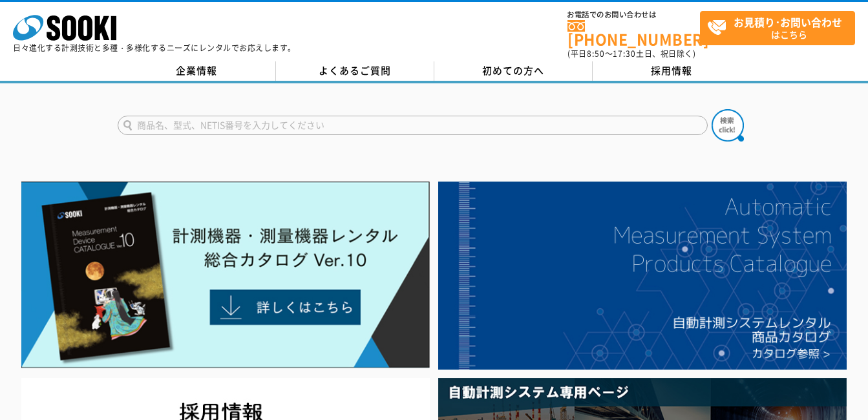  I want to click on span: 初めての方へ, so click(513, 70).